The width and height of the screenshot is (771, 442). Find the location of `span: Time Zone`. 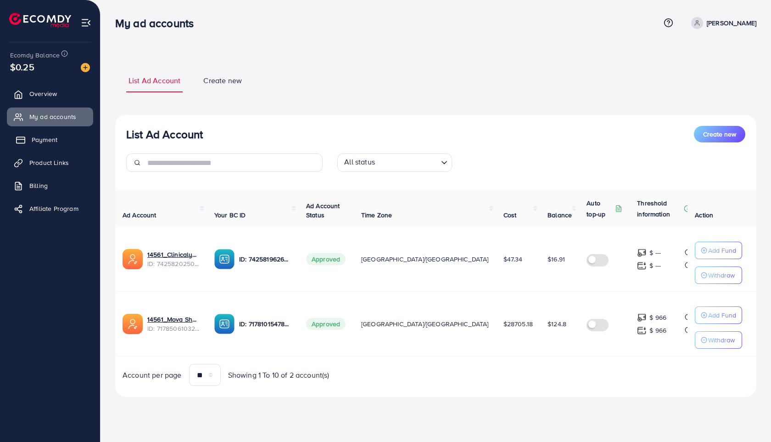

span: Time Zone is located at coordinates (377, 215).